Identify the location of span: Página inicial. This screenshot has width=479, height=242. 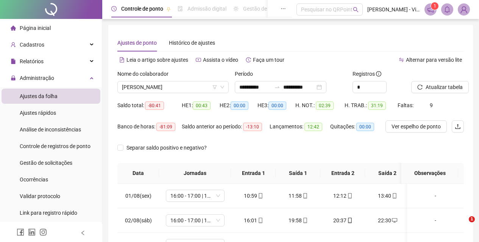
(35, 28).